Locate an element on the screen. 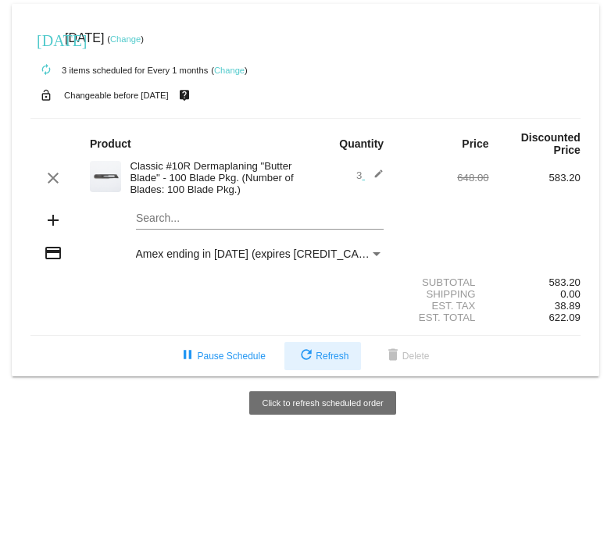 The width and height of the screenshot is (611, 549). small: 3 items scheduled for Every 1 months is located at coordinates (119, 70).